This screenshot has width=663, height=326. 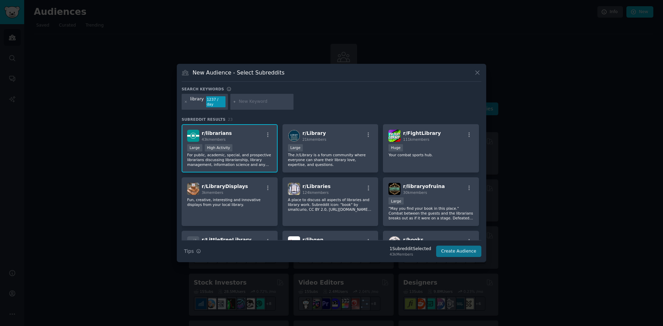 What do you see at coordinates (239, 73) in the screenshot?
I see `h3: New Audience - Select Subreddits` at bounding box center [239, 73].